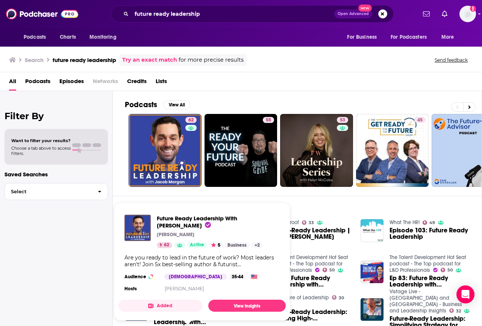 The height and width of the screenshot is (326, 482). What do you see at coordinates (341, 298) in the screenshot?
I see `span: 30` at bounding box center [341, 298].